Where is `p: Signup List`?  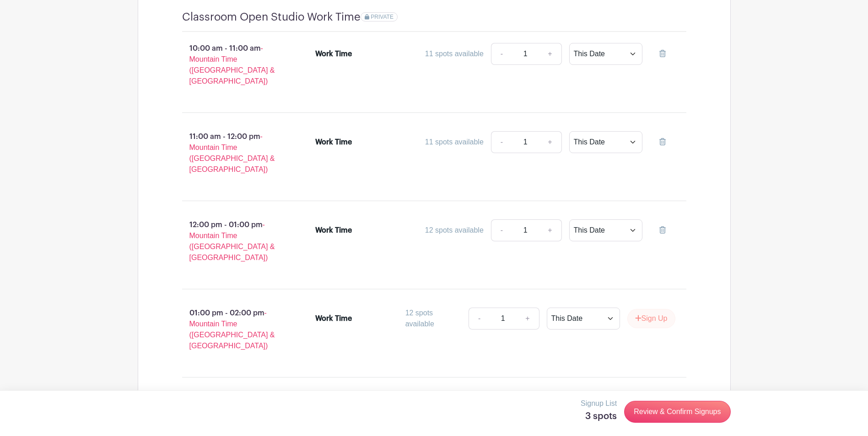 p: Signup List is located at coordinates (598, 404).